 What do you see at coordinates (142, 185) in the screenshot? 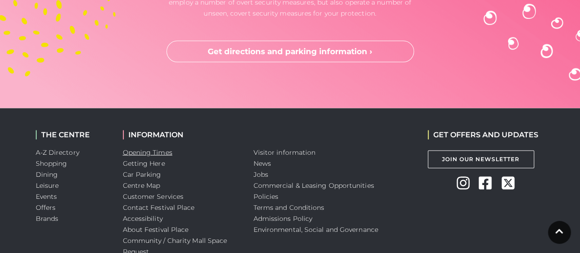
I see `a: Centre Map` at bounding box center [142, 185].